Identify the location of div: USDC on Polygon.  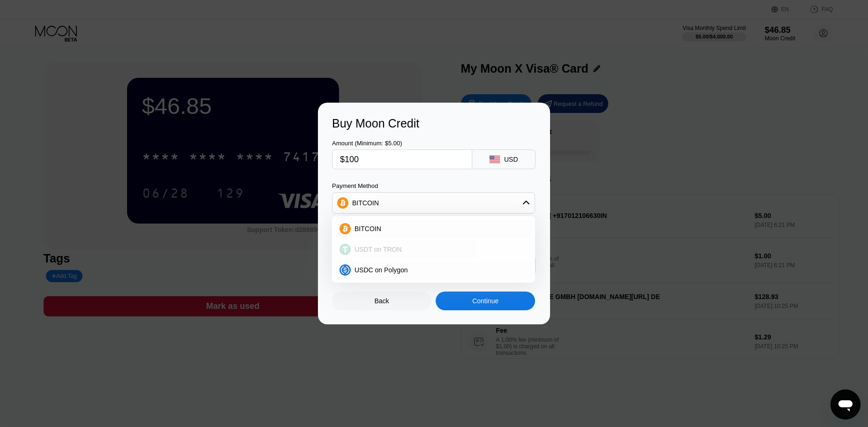
(433, 270).